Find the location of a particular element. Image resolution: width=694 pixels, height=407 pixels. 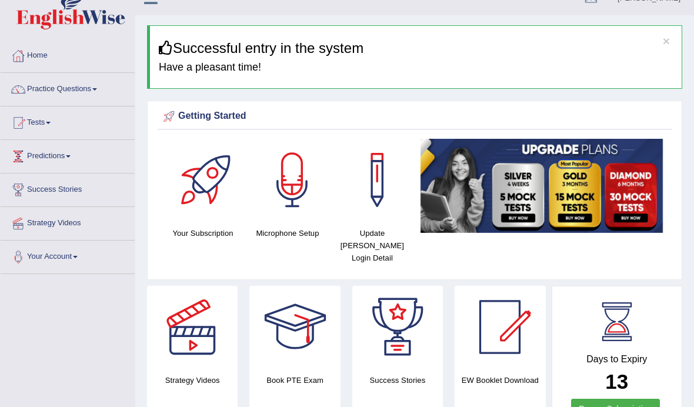

a: Predictions is located at coordinates (68, 155).